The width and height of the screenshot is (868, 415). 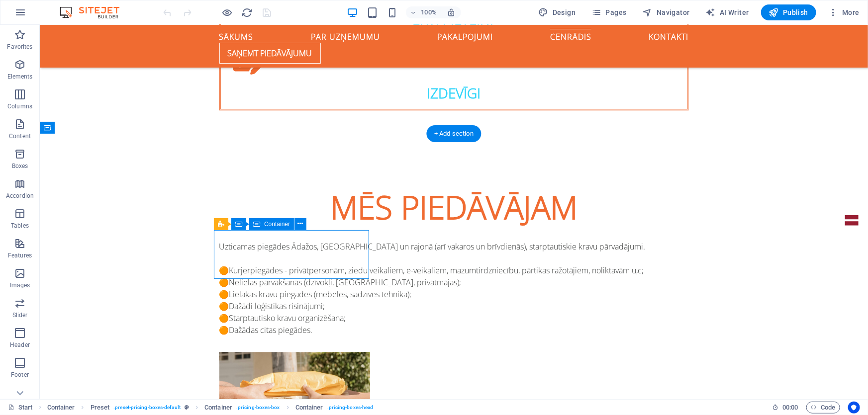 I want to click on span: Code, so click(x=823, y=408).